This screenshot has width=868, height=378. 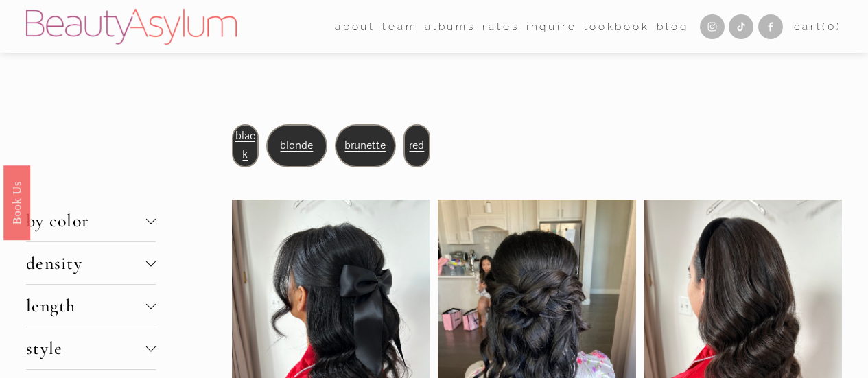 What do you see at coordinates (131, 26) in the screenshot?
I see `img: Beauty Asylum | Bridal Hair &amp; Makeup Charlotte &amp; Atlanta` at bounding box center [131, 26].